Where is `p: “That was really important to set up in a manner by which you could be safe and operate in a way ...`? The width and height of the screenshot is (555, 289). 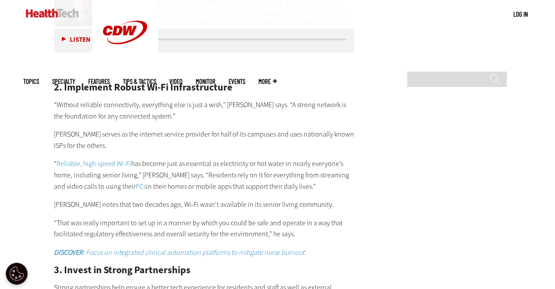
p: “That was really important to set up in a manner by which you could be safe and operate in a way ... is located at coordinates (204, 228).